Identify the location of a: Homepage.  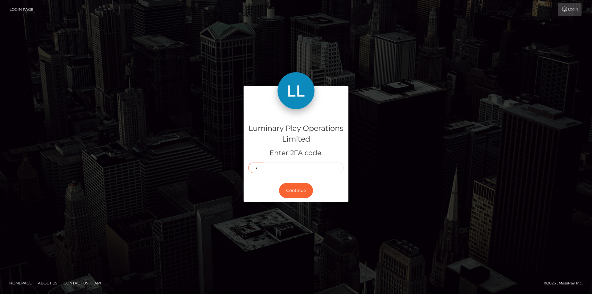
(20, 283).